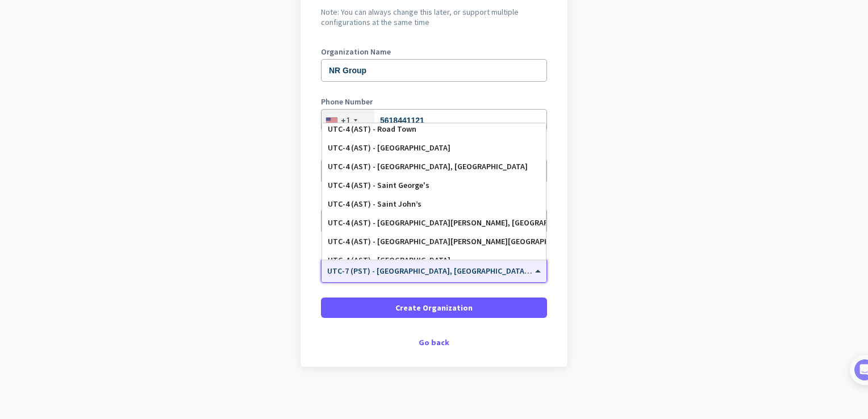 This screenshot has height=419, width=868. What do you see at coordinates (363, 152) in the screenshot?
I see `label: Organization language` at bounding box center [363, 152].